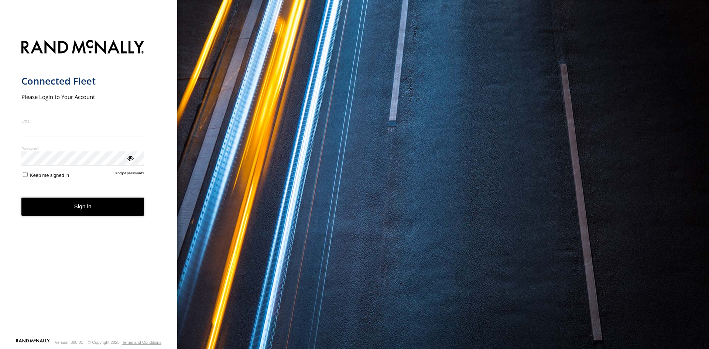 This screenshot has width=709, height=349. What do you see at coordinates (33, 342) in the screenshot?
I see `a: Visit our Website` at bounding box center [33, 342].